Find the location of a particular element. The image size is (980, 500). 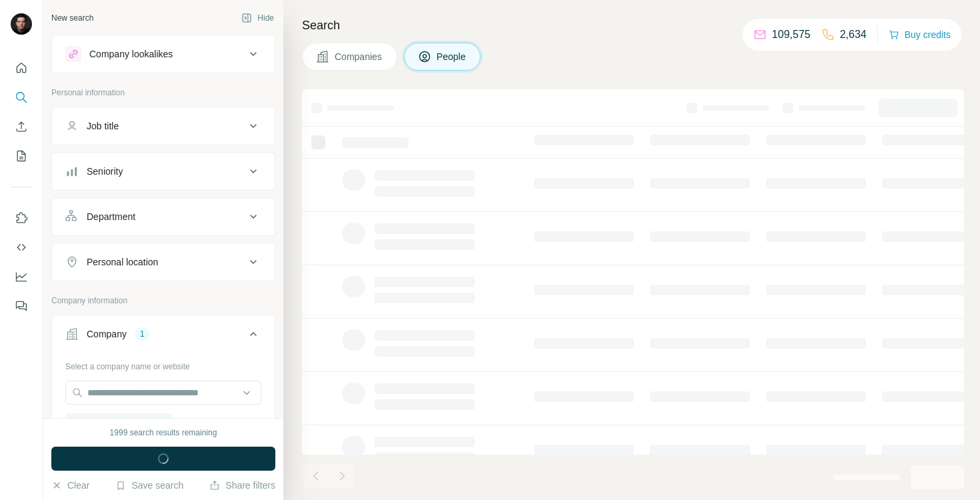

button: Save search is located at coordinates (149, 486).